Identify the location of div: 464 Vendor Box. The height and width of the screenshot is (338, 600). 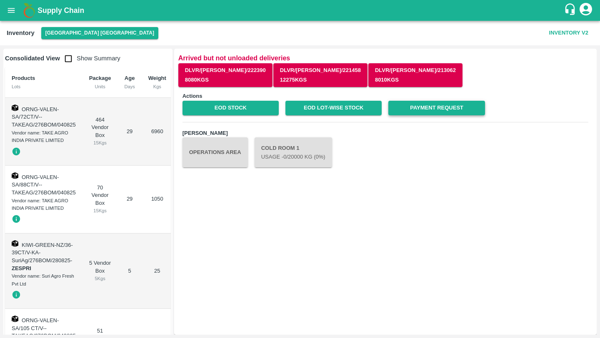
(100, 132).